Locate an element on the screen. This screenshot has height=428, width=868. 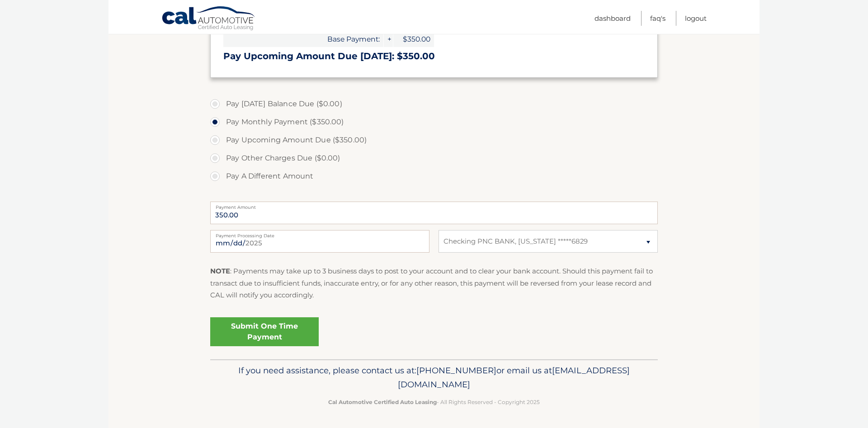
a: Dashboard is located at coordinates (613, 18).